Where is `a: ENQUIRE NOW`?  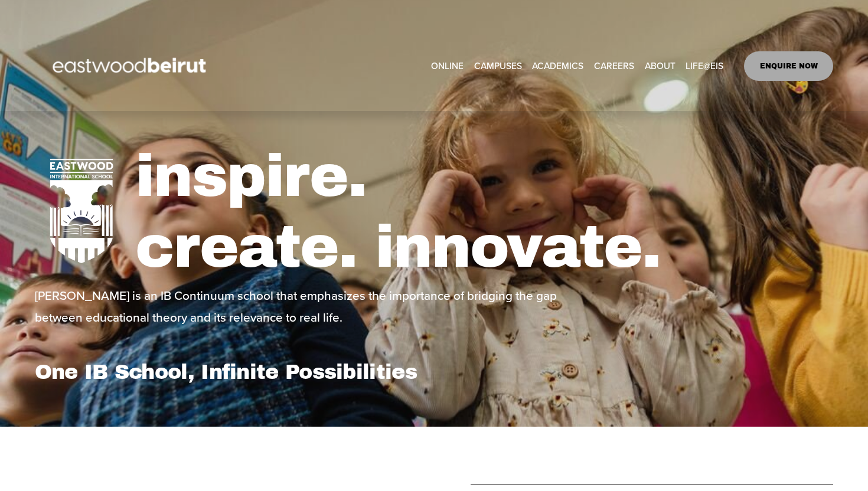 a: ENQUIRE NOW is located at coordinates (789, 66).